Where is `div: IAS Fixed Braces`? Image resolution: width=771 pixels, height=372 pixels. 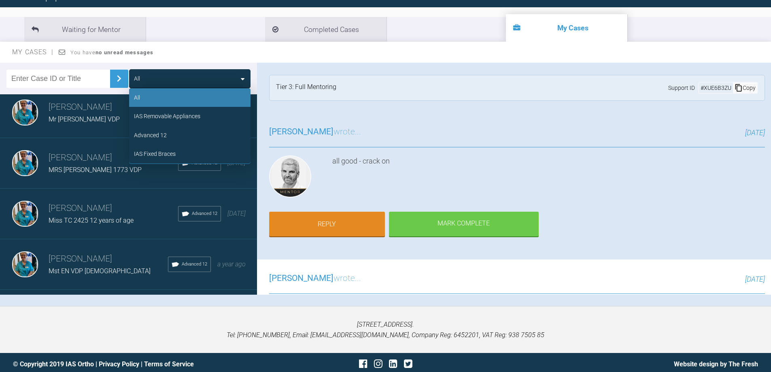 div: IAS Fixed Braces is located at coordinates (155, 154).